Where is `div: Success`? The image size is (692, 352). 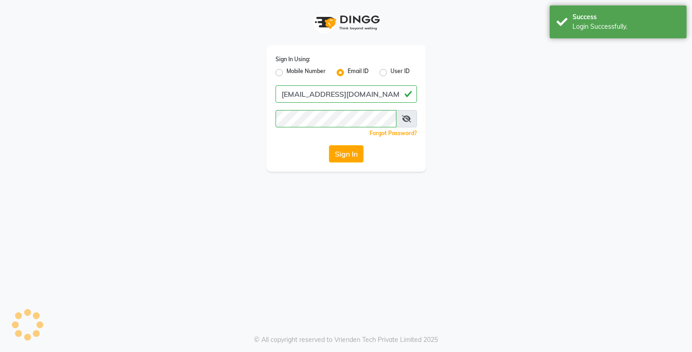 div: Success is located at coordinates (626, 17).